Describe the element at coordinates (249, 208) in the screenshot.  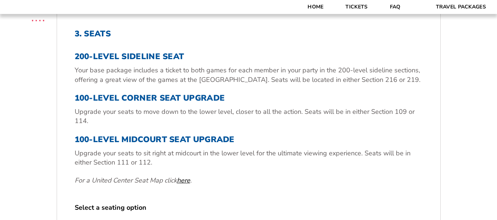
I see `label: Select a seating option` at that location.